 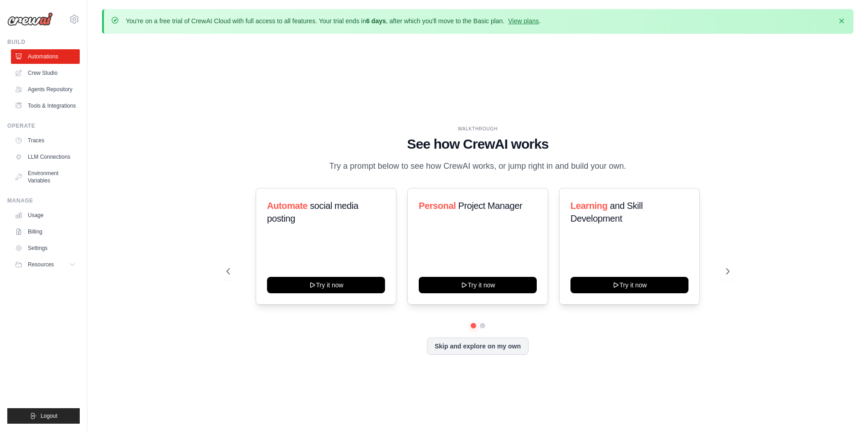 I want to click on h1: See how CrewAI works, so click(x=478, y=144).